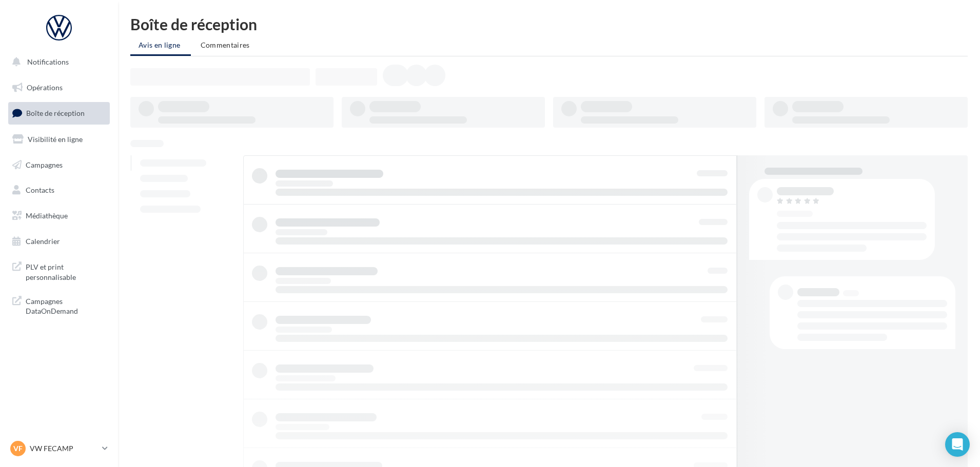  I want to click on span: Opérations, so click(44, 87).